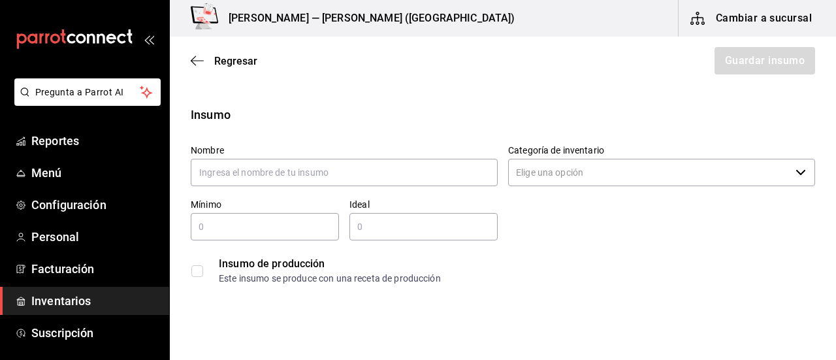  Describe the element at coordinates (649, 172) in the screenshot. I see `input: Elige una opción` at that location.